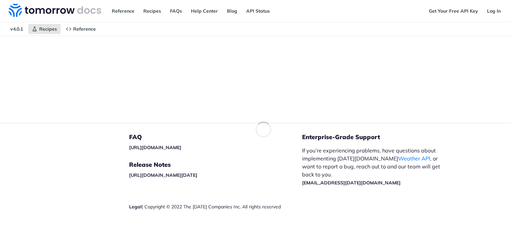  I want to click on img: Tomorrow.io Weather API Docs, so click(55, 10).